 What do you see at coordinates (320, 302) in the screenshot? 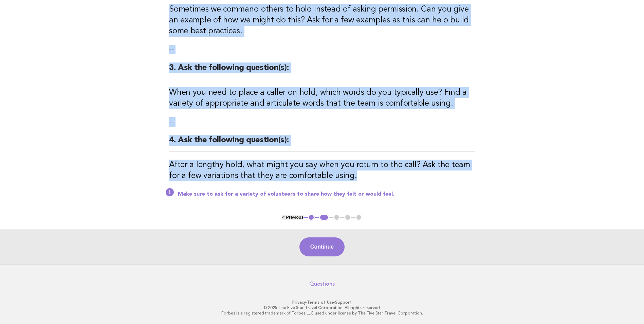
I see `a: Terms of Use` at bounding box center [320, 302].